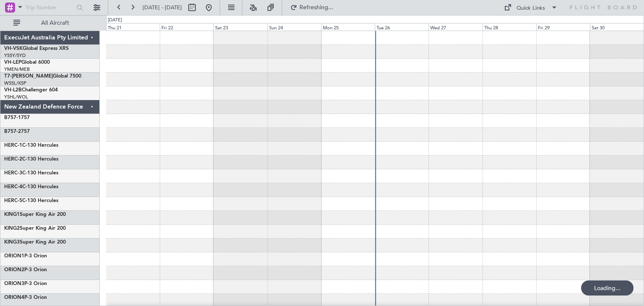 The height and width of the screenshot is (306, 644). I want to click on span: All Aircraft, so click(55, 23).